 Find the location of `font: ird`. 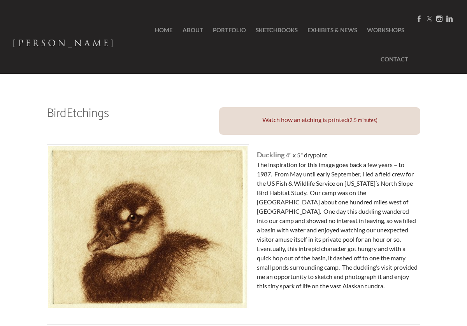

font: ird is located at coordinates (60, 114).